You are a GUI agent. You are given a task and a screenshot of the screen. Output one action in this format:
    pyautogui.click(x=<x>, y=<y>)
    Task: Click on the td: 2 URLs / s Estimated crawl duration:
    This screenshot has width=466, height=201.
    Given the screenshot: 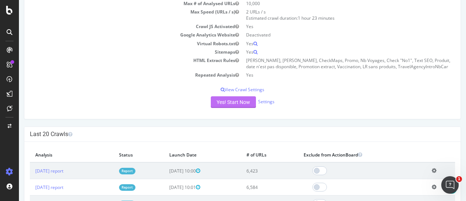 What is the action you would take?
    pyautogui.click(x=330, y=15)
    